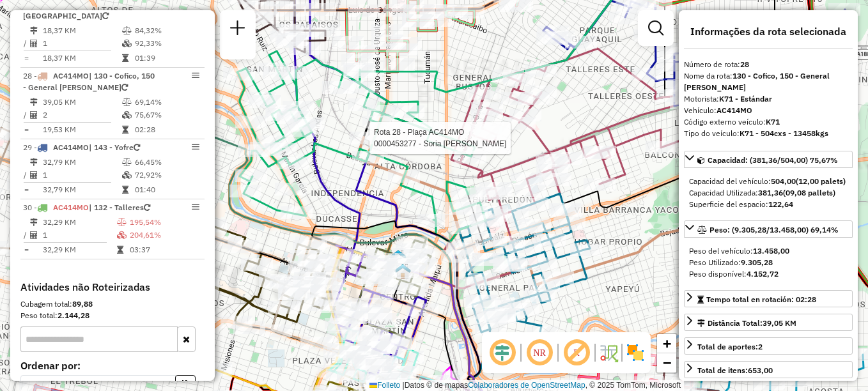  I want to click on font: 28 -, so click(30, 75).